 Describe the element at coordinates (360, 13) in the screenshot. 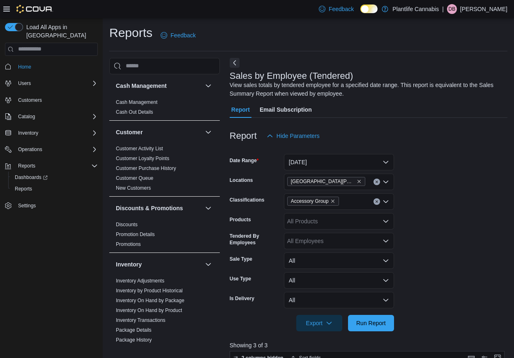

I see `span: Dark Mode` at that location.